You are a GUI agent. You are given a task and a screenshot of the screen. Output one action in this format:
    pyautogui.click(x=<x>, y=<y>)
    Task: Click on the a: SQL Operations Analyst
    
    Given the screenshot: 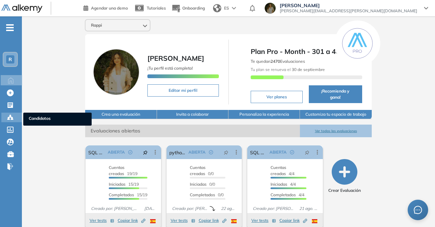 What is the action you would take?
    pyautogui.click(x=96, y=153)
    